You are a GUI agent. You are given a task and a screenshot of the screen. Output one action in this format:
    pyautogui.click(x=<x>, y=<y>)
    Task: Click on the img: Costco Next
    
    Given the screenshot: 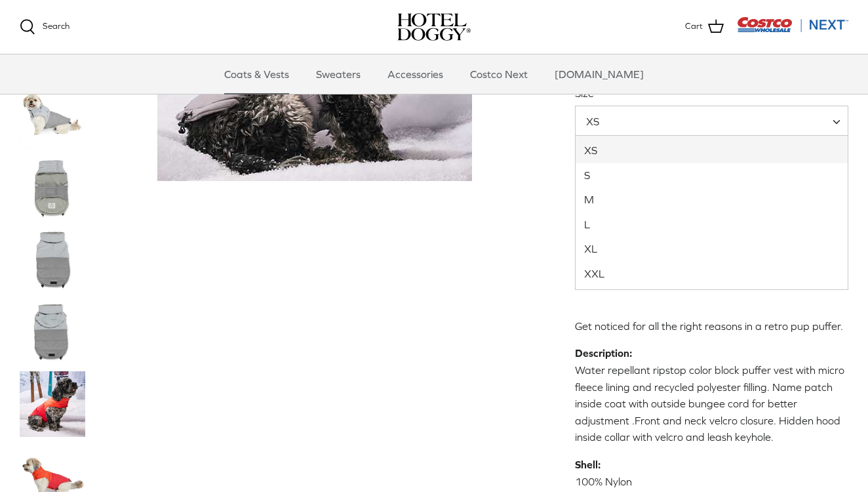 What is the action you would take?
    pyautogui.click(x=793, y=24)
    